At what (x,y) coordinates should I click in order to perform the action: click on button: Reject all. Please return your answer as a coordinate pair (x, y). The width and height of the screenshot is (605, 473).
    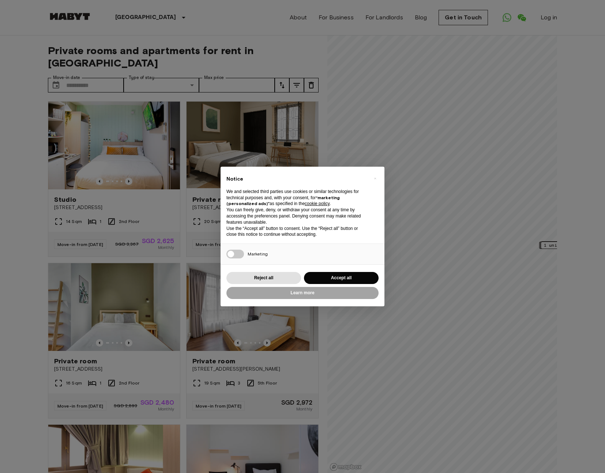
    Looking at the image, I should click on (264, 278).